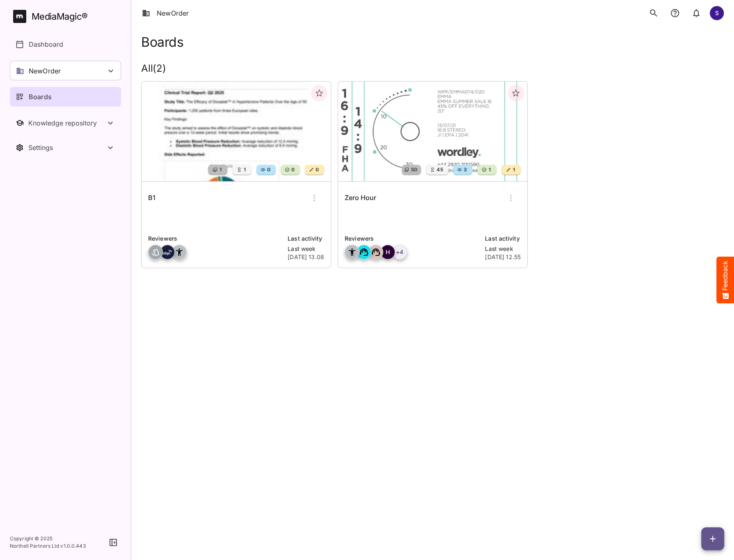  Describe the element at coordinates (440, 169) in the screenshot. I see `span: 45` at that location.